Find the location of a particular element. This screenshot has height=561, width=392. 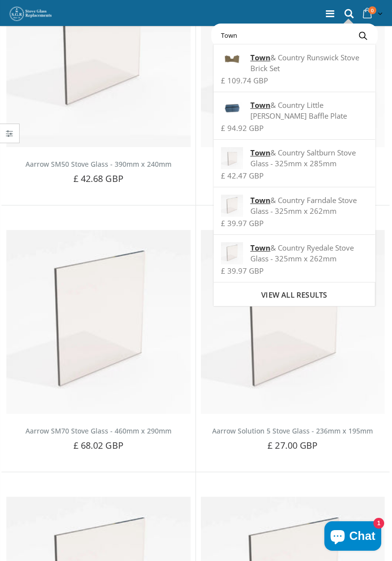

img: Stove Glass Replacement is located at coordinates (31, 14).